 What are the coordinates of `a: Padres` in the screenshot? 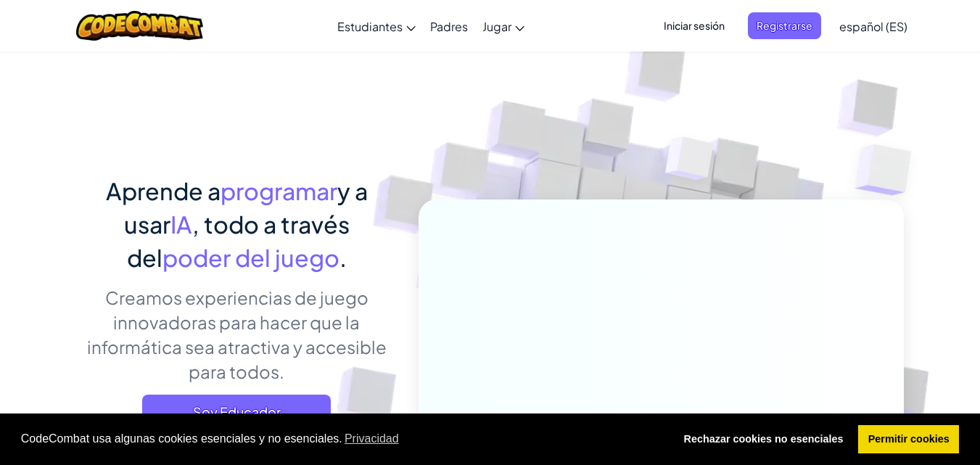 It's located at (449, 26).